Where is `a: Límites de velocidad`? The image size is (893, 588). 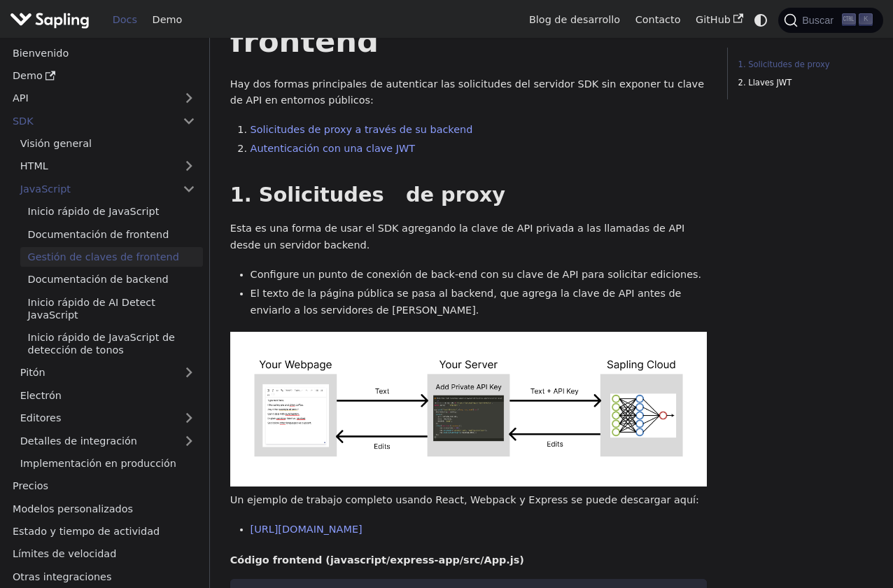 a: Límites de velocidad is located at coordinates (104, 553).